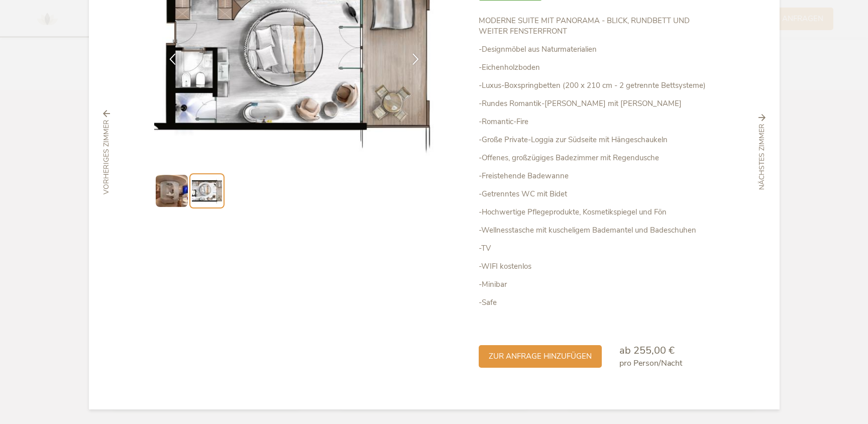 This screenshot has width=868, height=424. Describe the element at coordinates (596, 139) in the screenshot. I see `p: -Große Private-Loggia zur Südseite mit Hängeschaukeln` at that location.